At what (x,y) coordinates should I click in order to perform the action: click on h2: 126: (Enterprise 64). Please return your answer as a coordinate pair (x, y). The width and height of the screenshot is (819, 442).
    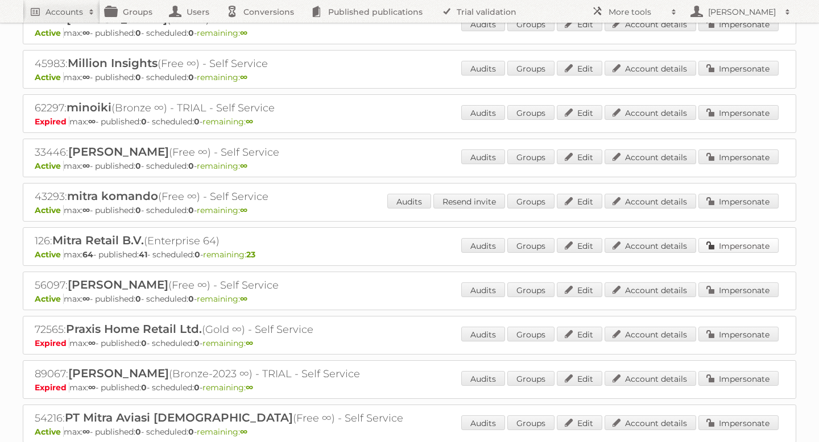
    Looking at the image, I should click on (234, 241).